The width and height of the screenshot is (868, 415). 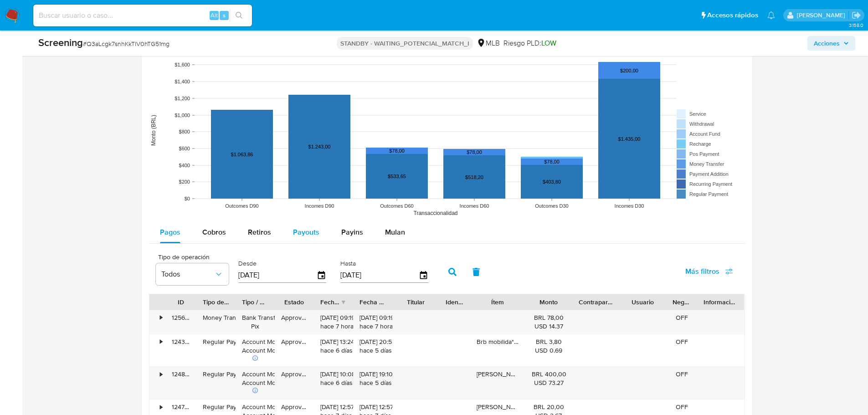 What do you see at coordinates (856, 25) in the screenshot?
I see `span: 3.158.0` at bounding box center [856, 25].